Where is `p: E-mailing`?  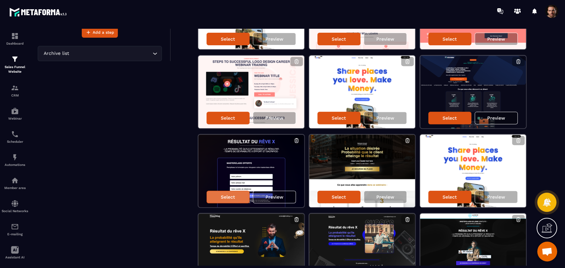 p: E-mailing is located at coordinates (15, 234).